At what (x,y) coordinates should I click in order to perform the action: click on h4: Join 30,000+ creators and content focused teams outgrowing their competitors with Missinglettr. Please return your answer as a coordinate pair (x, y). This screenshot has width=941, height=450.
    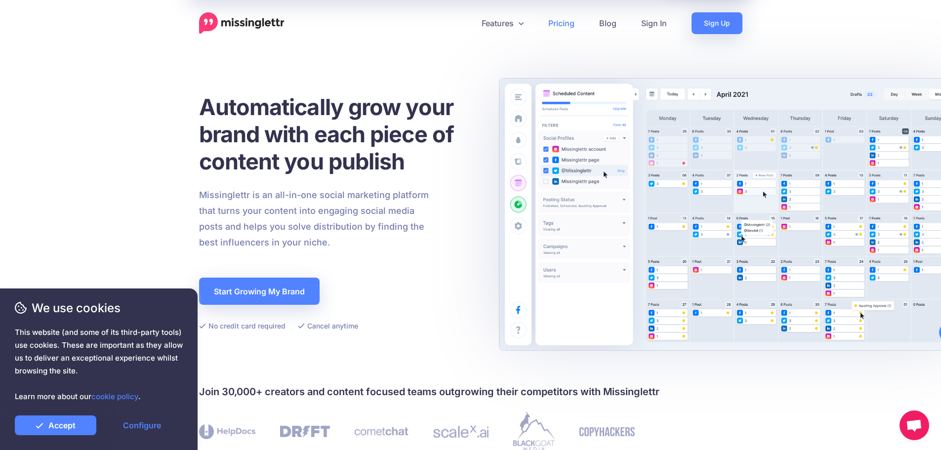
    Looking at the image, I should click on (471, 392).